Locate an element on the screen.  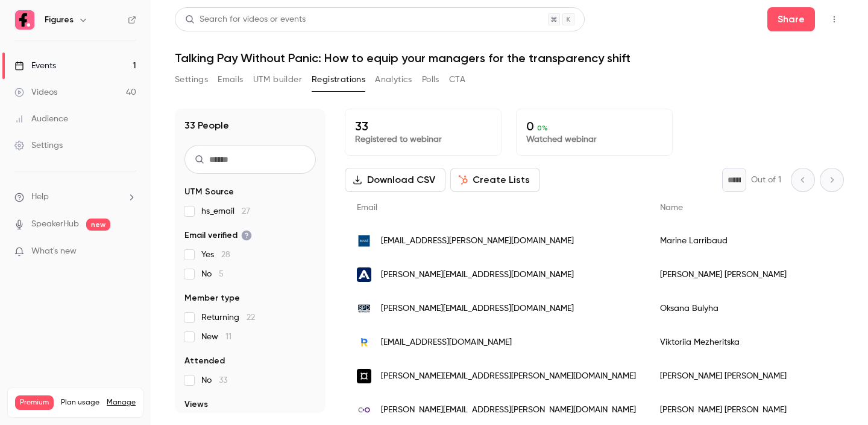
span: hs_email is located at coordinates (225, 211).